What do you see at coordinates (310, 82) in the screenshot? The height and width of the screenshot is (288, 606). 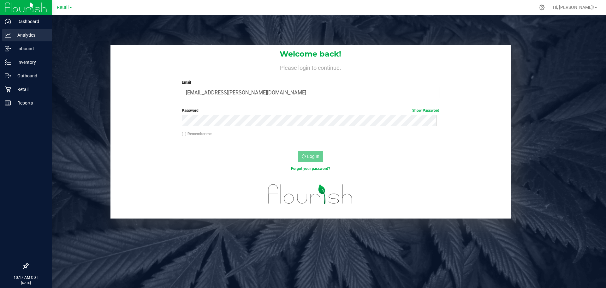 I see `label: Email` at bounding box center [310, 82].